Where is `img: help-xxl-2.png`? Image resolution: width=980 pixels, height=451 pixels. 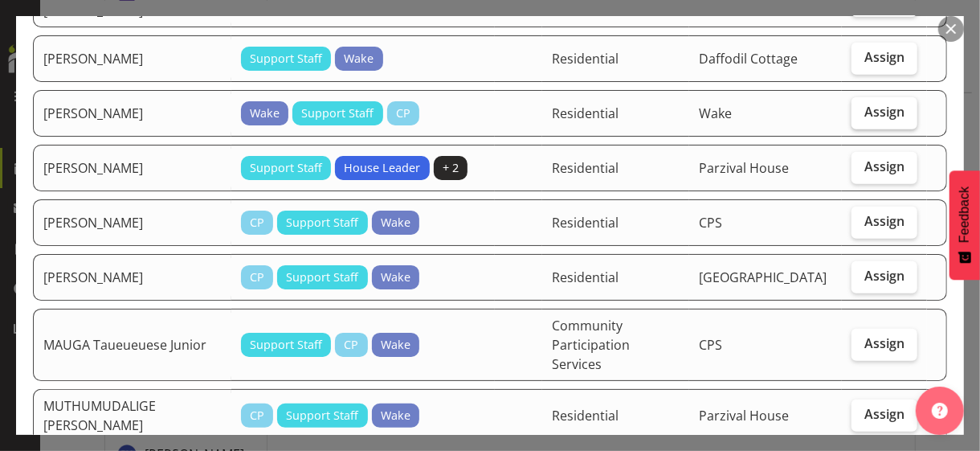 img: help-xxl-2.png is located at coordinates (940, 410).